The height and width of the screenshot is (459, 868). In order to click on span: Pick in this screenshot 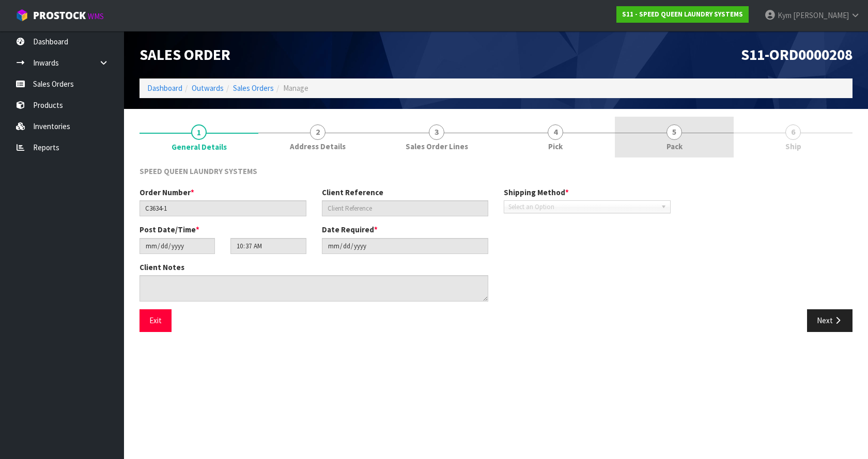, I will do `click(555, 146)`.